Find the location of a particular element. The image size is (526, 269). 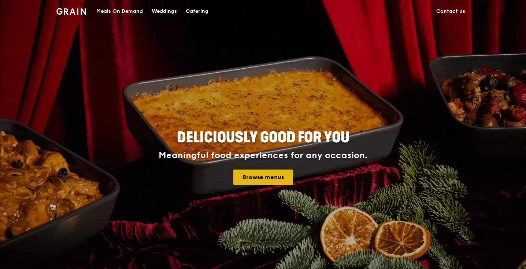

a: Browse menus is located at coordinates (263, 177).